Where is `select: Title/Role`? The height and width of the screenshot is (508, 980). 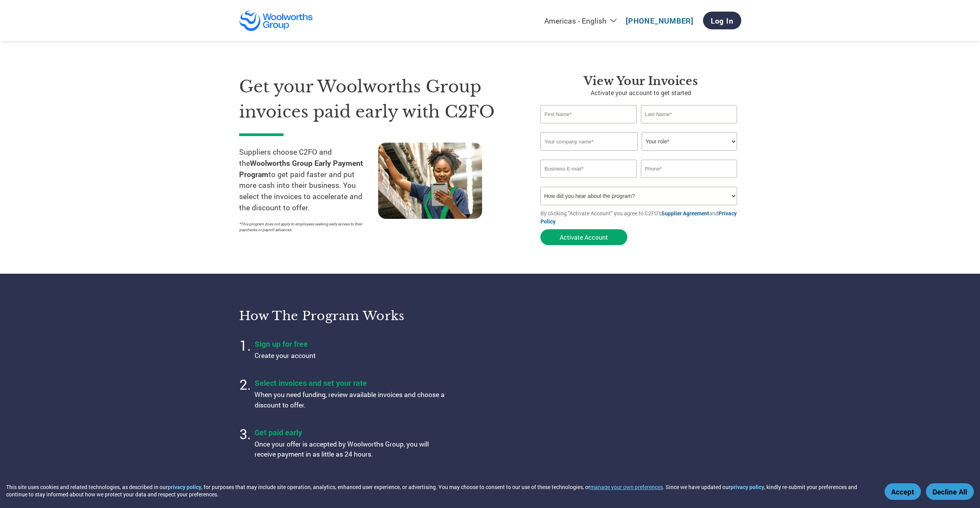
select: Title/Role is located at coordinates (689, 141).